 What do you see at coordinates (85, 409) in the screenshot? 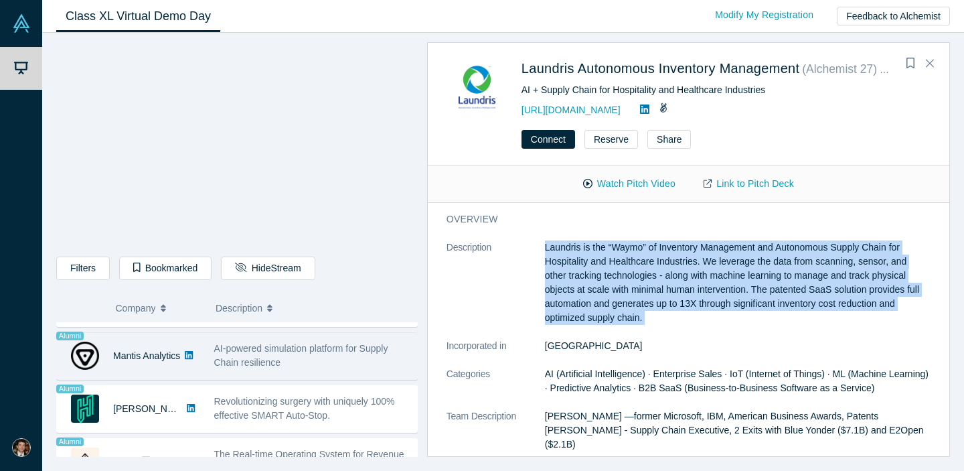
I see `img: Hubly Surgical's Logo` at bounding box center [85, 409].